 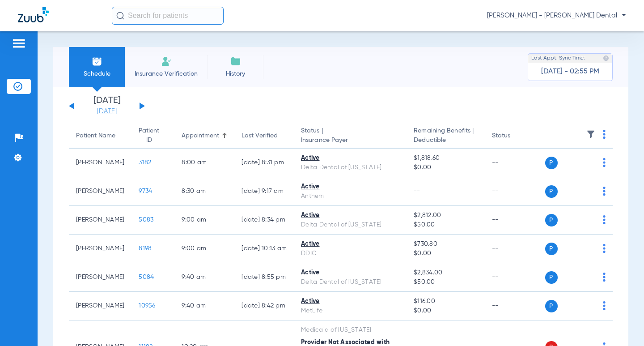 What do you see at coordinates (350, 136) in the screenshot?
I see `th: Status |` at bounding box center [350, 136].